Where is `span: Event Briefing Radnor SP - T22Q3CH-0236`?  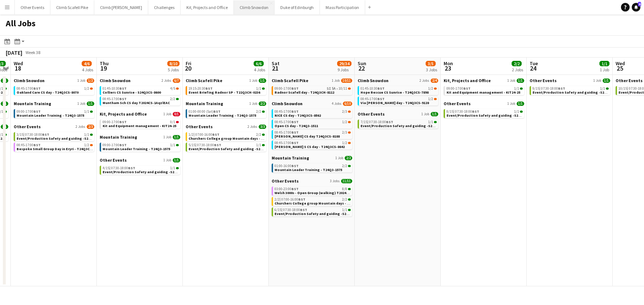 span: Event Briefing Radnor SP - T22Q3CH-0236 is located at coordinates (224, 92).